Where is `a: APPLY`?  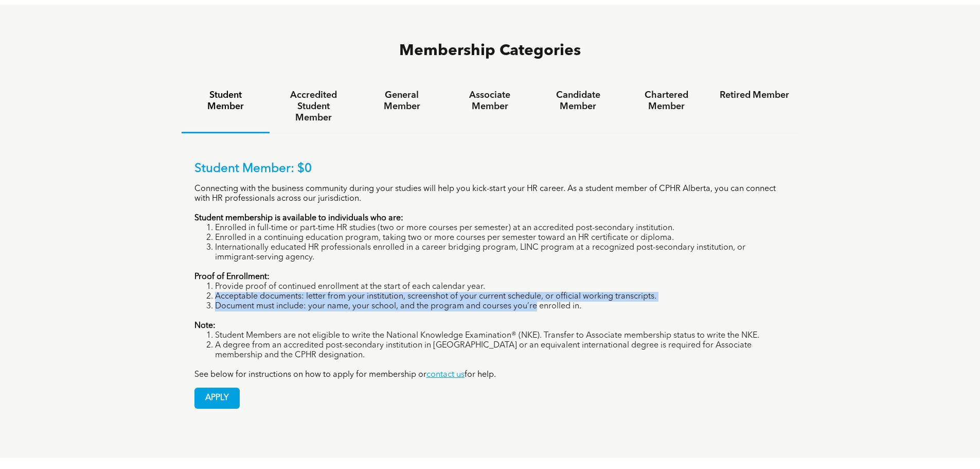
a: APPLY is located at coordinates (217, 398).